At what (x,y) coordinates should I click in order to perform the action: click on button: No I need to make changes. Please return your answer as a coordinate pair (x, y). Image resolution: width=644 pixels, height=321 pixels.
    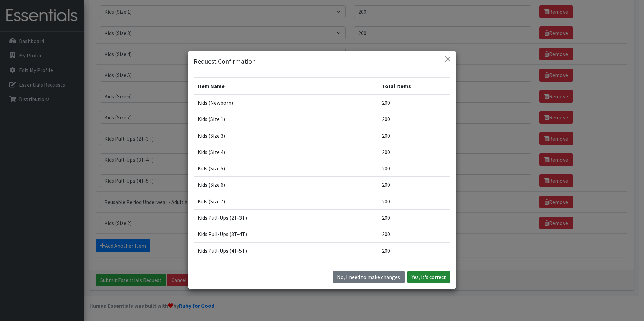
    Looking at the image, I should click on (368, 276).